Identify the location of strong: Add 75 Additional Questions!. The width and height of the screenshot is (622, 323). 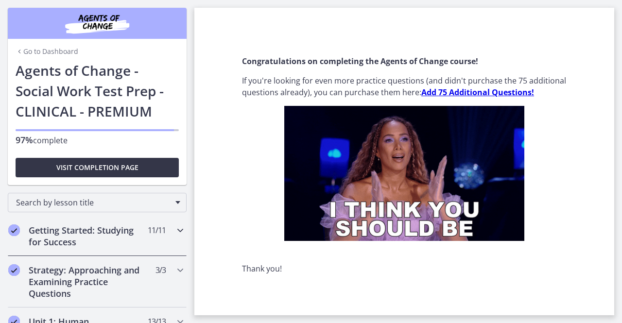
(478, 92).